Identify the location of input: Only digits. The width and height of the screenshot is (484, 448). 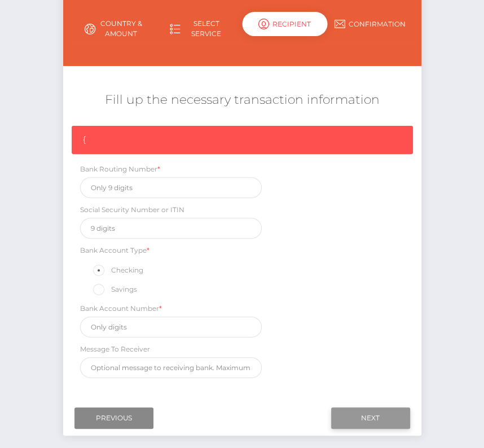
(171, 327).